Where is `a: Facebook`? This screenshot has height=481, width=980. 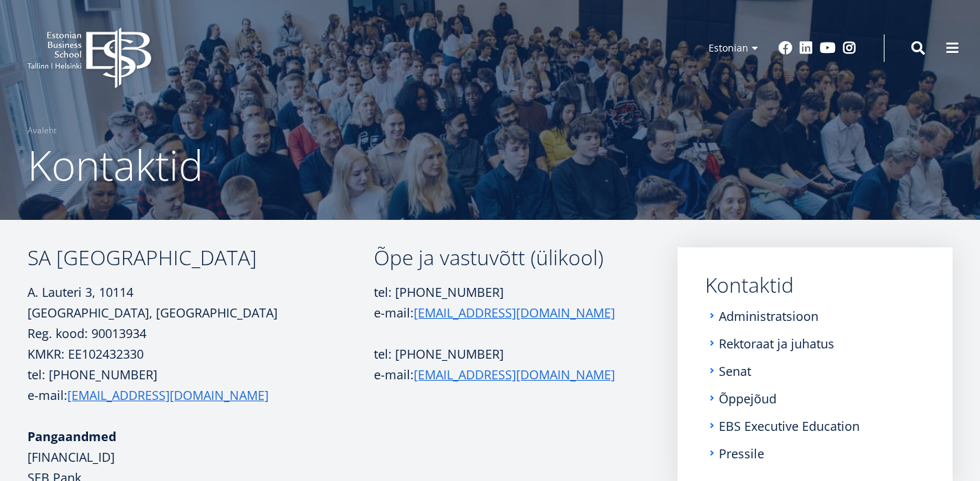 a: Facebook is located at coordinates (786, 48).